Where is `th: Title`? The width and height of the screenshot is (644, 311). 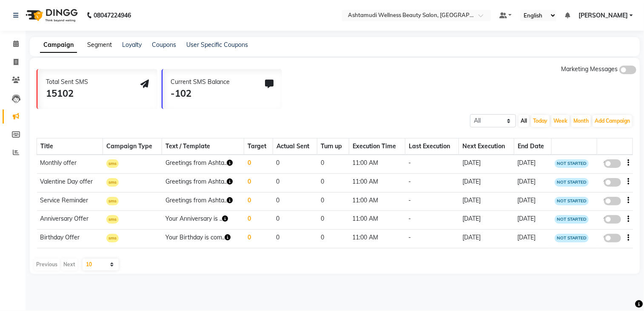
th: Title is located at coordinates (70, 146).